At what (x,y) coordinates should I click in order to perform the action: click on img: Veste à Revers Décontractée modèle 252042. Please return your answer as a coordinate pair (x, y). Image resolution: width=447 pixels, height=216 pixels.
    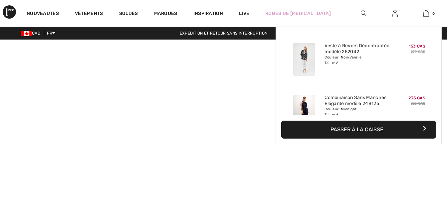
    Looking at the image, I should click on (304, 59).